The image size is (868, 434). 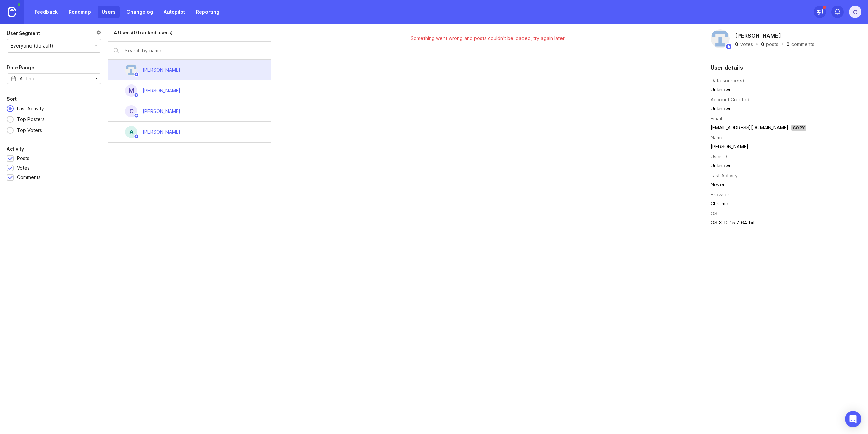 I want to click on div: Comments, so click(x=29, y=178).